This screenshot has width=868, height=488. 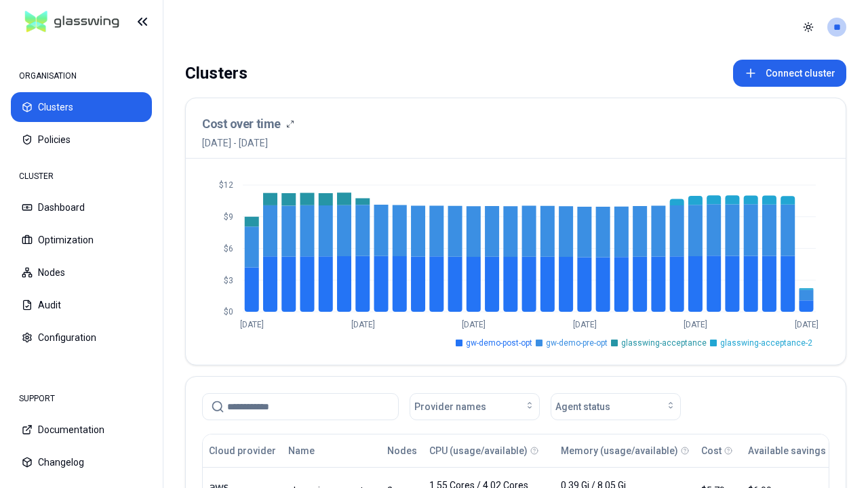 What do you see at coordinates (619, 451) in the screenshot?
I see `button: Memory (usage/available)` at bounding box center [619, 451].